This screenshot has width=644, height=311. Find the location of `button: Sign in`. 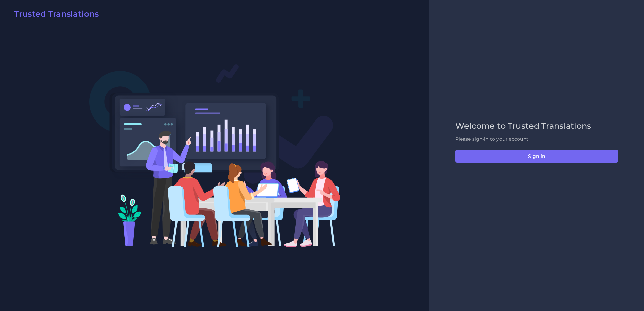

button: Sign in is located at coordinates (536, 156).